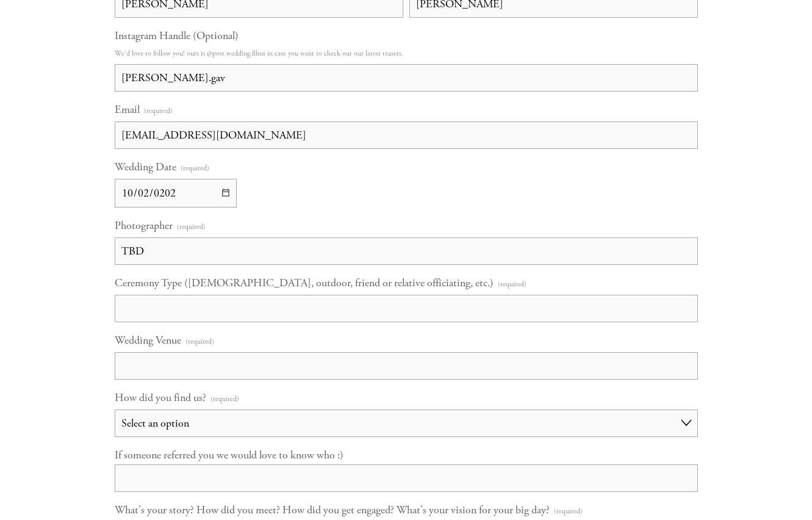 Image resolution: width=812 pixels, height=520 pixels. I want to click on p: We'd love to follow you! ours is @post.wedding.films in case you want to check out our latest tea..., so click(406, 53).